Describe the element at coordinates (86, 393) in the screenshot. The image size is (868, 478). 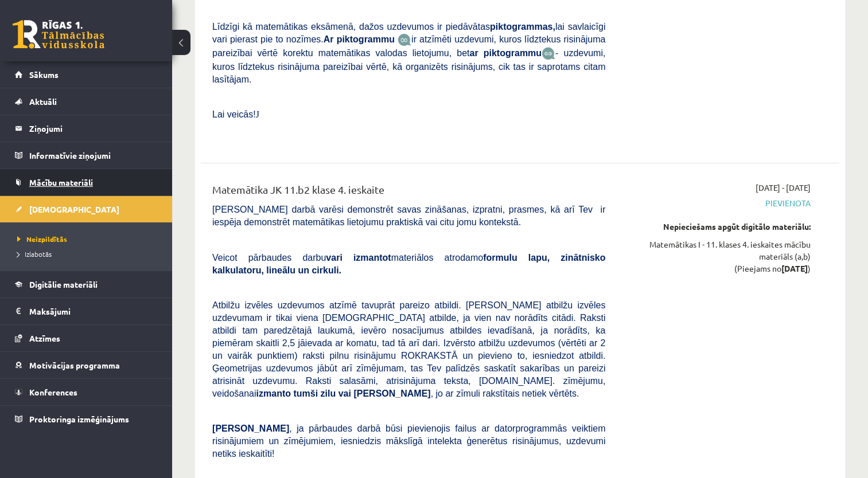
I see `a: Konferences` at that location.